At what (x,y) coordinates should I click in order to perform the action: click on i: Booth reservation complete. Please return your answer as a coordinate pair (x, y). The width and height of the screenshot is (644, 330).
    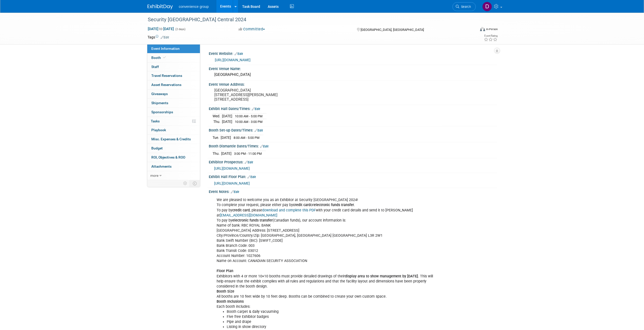
    Looking at the image, I should click on (164, 57).